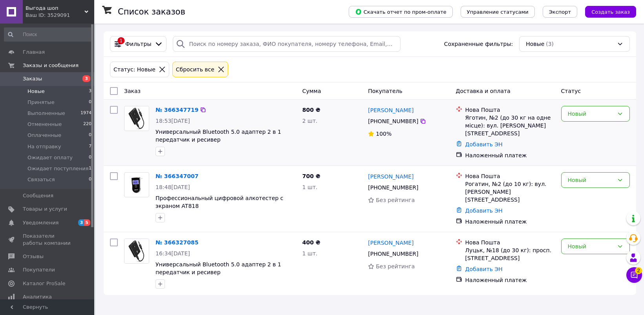  Describe the element at coordinates (384, 134) in the screenshot. I see `span: 100%` at that location.